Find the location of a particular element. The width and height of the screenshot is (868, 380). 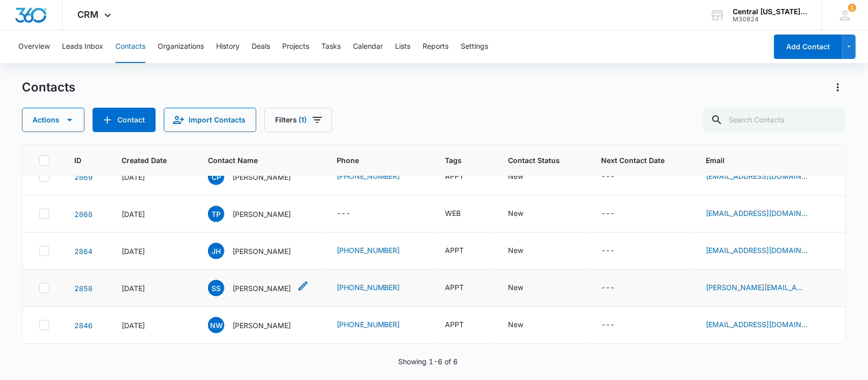

span: Contact Status is located at coordinates (535, 160).